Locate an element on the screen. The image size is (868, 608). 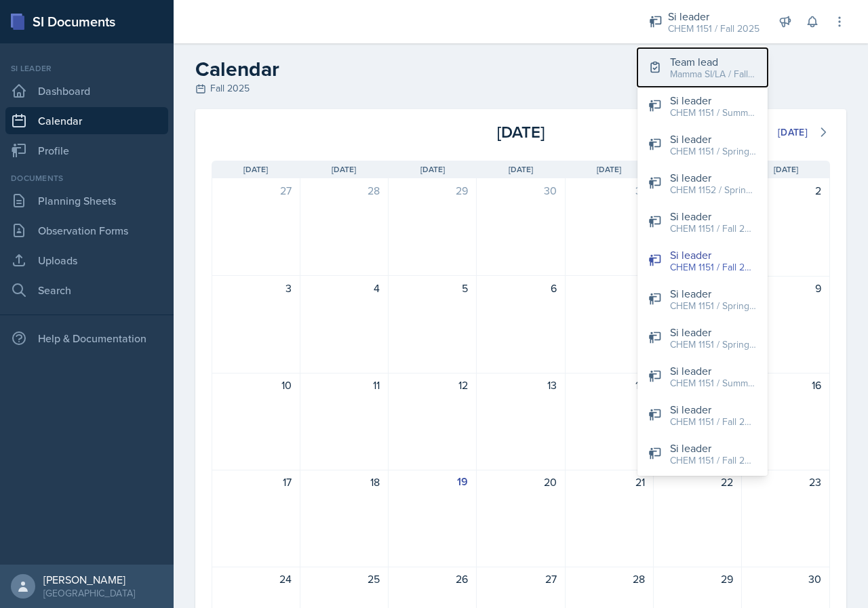
div: 7 is located at coordinates (609, 288).